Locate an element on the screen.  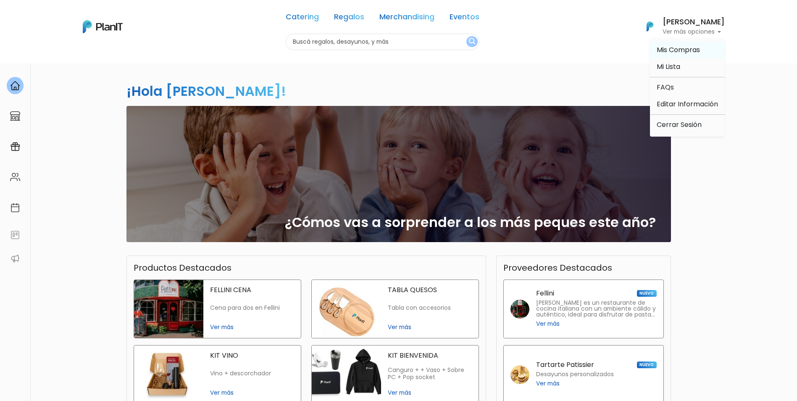
p: TABLA QUESOS is located at coordinates (430, 290).